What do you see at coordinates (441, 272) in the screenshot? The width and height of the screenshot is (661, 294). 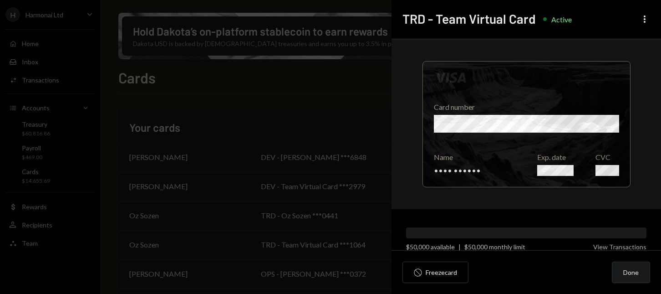 I see `div: Freeze card` at bounding box center [441, 272].